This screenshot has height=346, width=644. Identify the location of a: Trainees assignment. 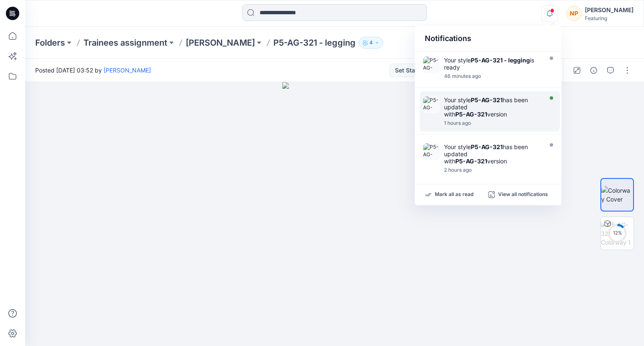
(126, 43).